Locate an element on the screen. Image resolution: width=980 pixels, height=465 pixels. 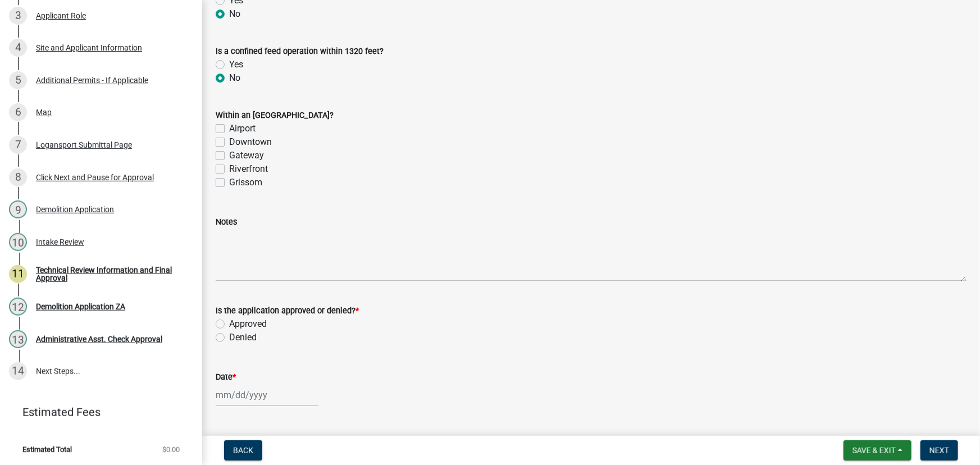
span: $0.00 is located at coordinates (171, 449).